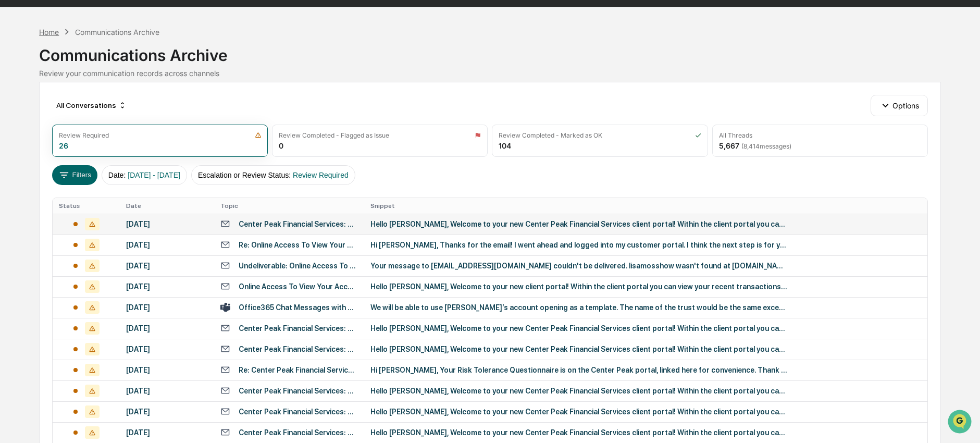  What do you see at coordinates (74, 175) in the screenshot?
I see `button: Filters` at bounding box center [74, 175].